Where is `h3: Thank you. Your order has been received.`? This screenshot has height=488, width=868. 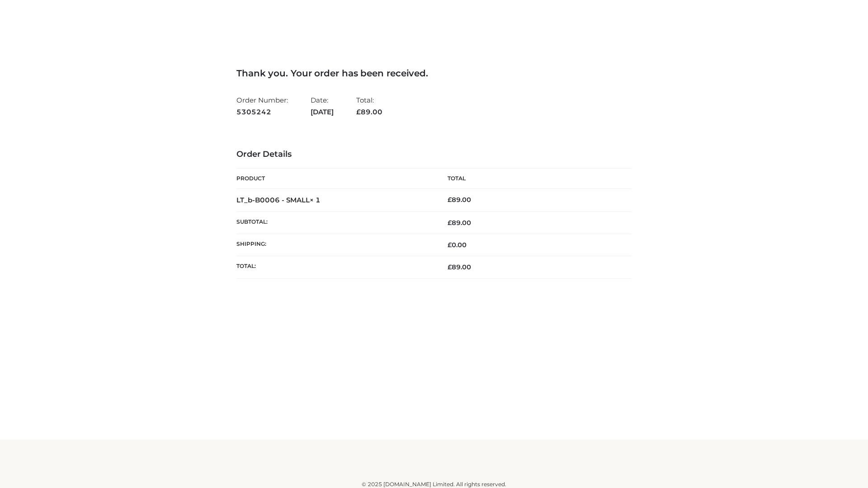 h3: Thank you. Your order has been received. is located at coordinates (434, 73).